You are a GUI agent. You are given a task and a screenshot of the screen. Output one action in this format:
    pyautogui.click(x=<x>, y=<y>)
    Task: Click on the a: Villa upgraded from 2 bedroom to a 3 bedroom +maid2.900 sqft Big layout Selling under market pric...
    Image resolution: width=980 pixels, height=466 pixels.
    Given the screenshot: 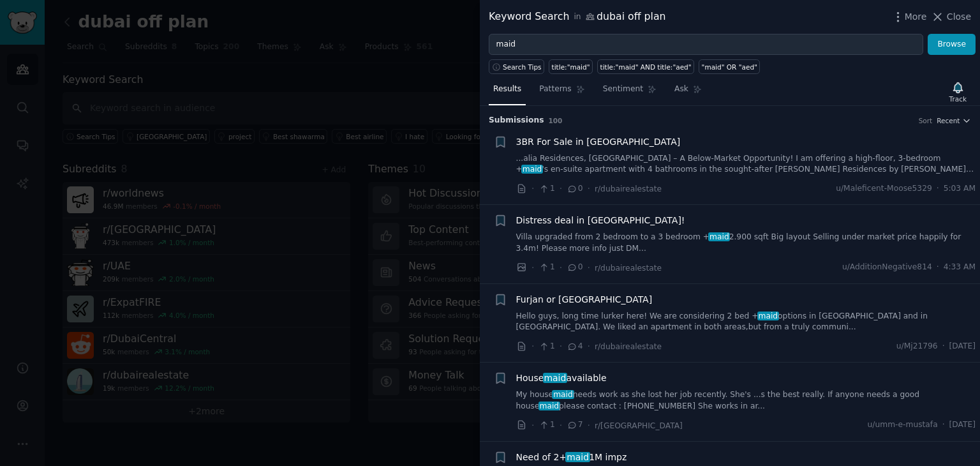 What is the action you would take?
    pyautogui.click(x=746, y=242)
    